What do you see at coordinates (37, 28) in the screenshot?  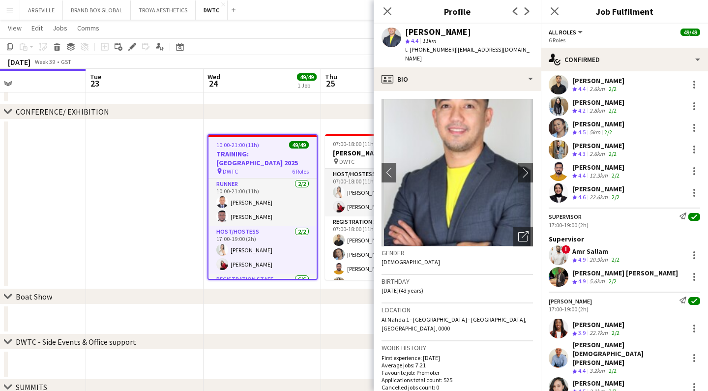 I see `span: Edit` at bounding box center [37, 28].